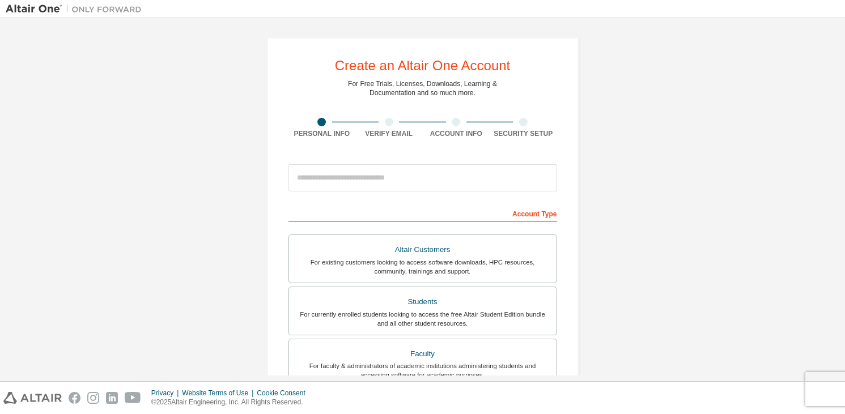 This screenshot has height=414, width=845. I want to click on div: For faculty & administrators of academic institutions administering students and accessing softwa..., so click(423, 370).